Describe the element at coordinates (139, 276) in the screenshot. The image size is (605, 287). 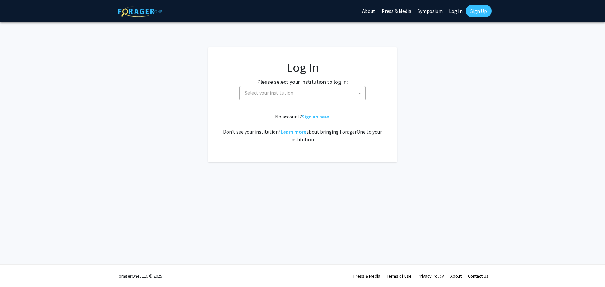
I see `div: ForagerOne, LLC © 2025` at that location.